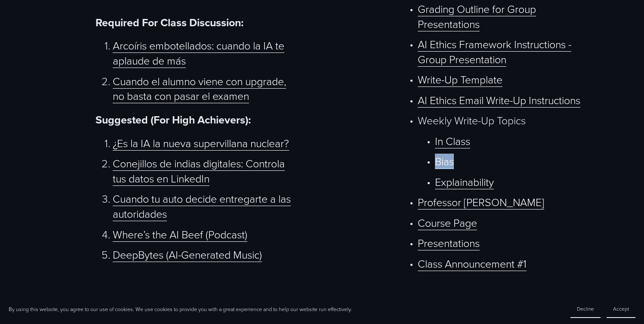  Describe the element at coordinates (170, 22) in the screenshot. I see `strong: Required For Class Discussion:` at that location.